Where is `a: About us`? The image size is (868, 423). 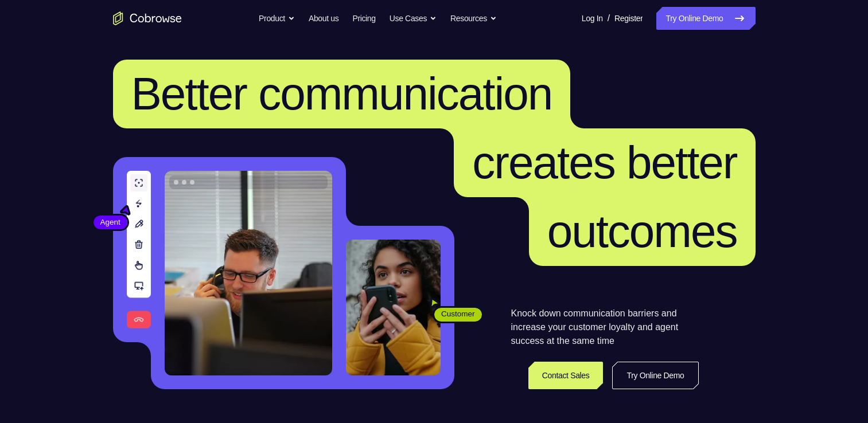 a: About us is located at coordinates (324, 19).